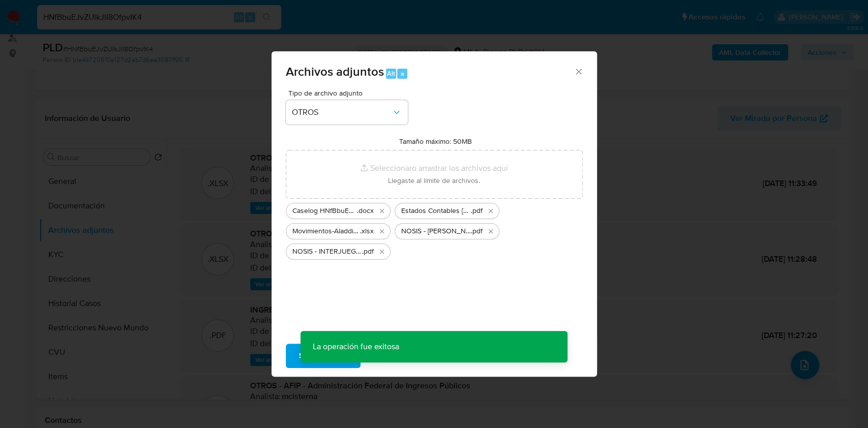  I want to click on span: NOSIS - INTERJUEGOS SA, so click(327, 252).